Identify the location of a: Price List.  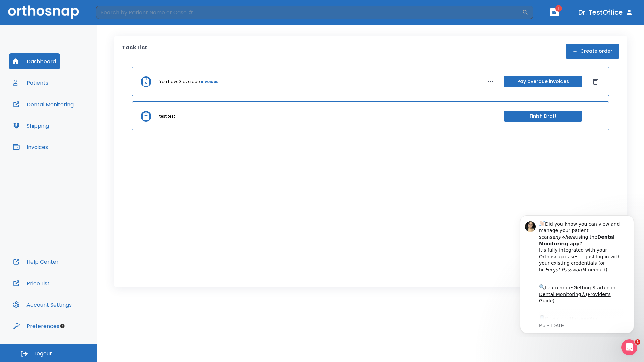
(31, 283).